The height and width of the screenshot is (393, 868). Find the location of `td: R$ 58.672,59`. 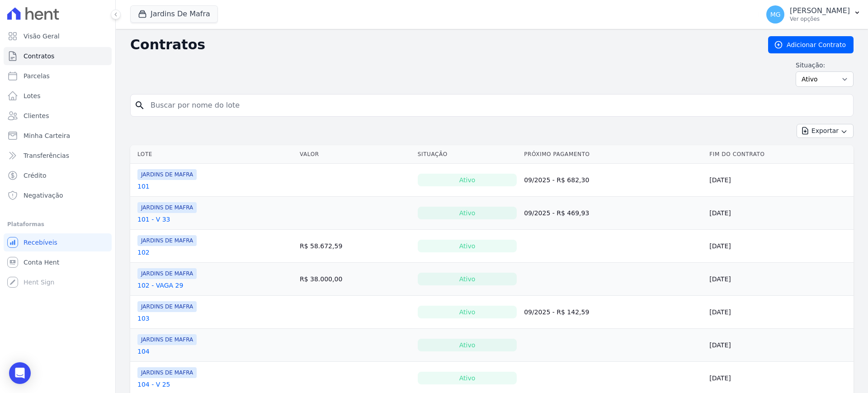

td: R$ 58.672,59 is located at coordinates (355, 246).